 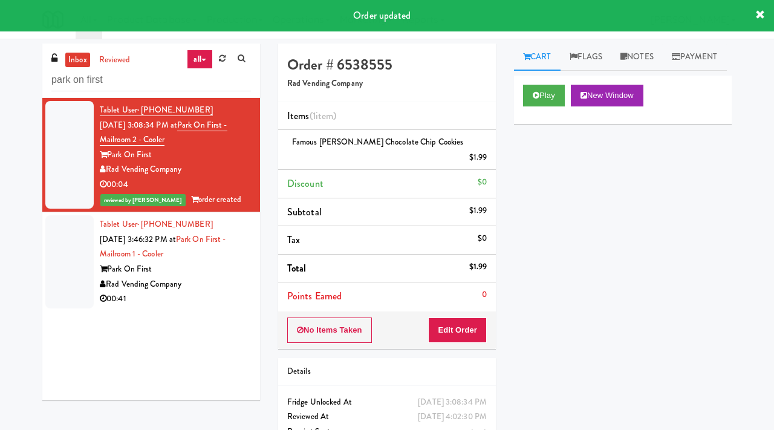 What do you see at coordinates (457, 330) in the screenshot?
I see `button: Edit Order` at bounding box center [457, 330].